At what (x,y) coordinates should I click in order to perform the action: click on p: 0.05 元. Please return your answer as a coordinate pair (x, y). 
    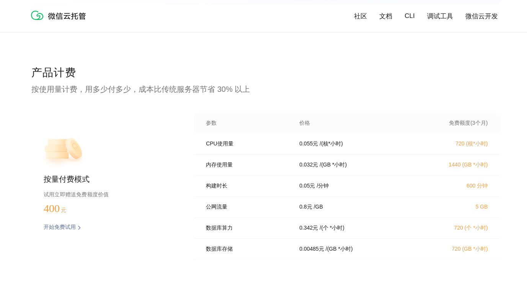
    Looking at the image, I should click on (307, 186).